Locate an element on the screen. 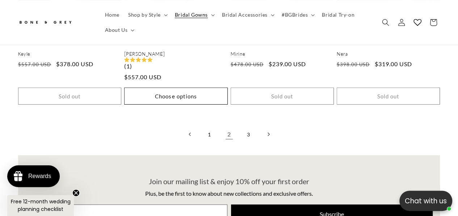 Image resolution: width=458 pixels, height=216 pixels. summary: Bridal Gowns is located at coordinates (194, 15).